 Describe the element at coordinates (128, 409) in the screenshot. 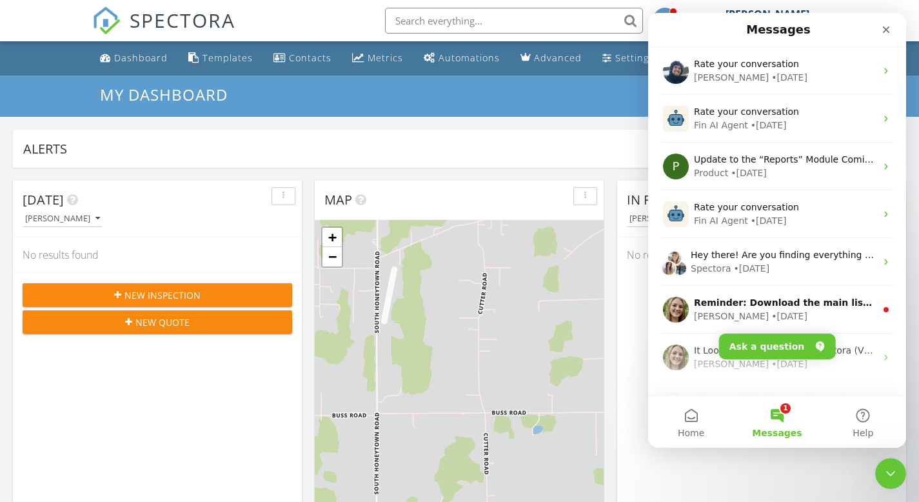

I see `button: Messages` at that location.